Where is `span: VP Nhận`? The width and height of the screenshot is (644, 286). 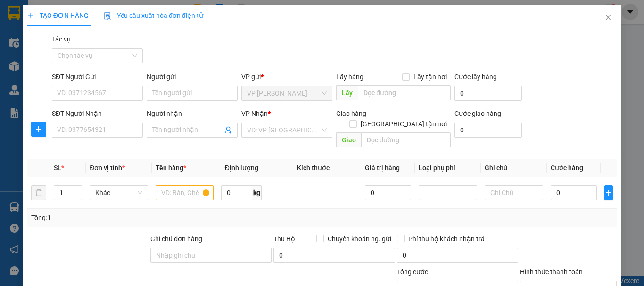
span: VP Nhận is located at coordinates (255, 114).